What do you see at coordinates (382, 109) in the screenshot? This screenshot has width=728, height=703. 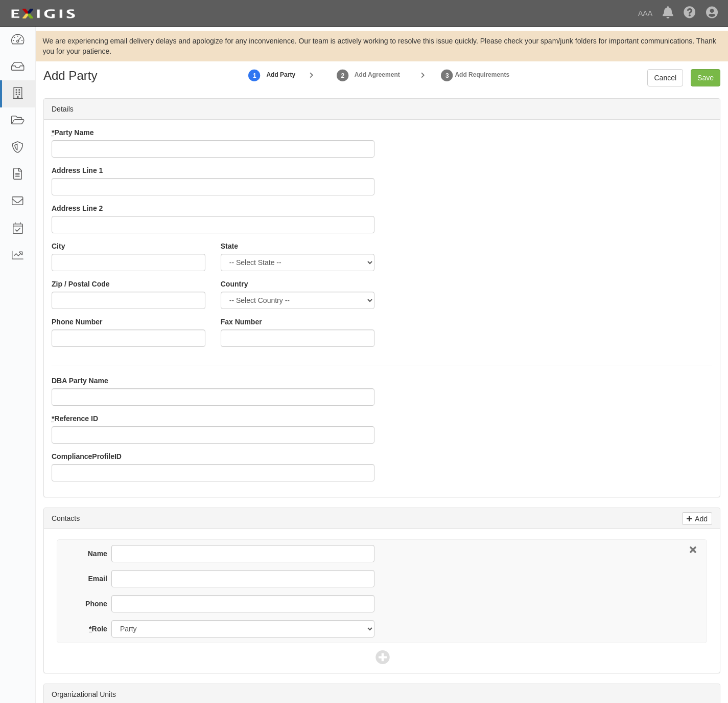 I see `div: Details` at bounding box center [382, 109].